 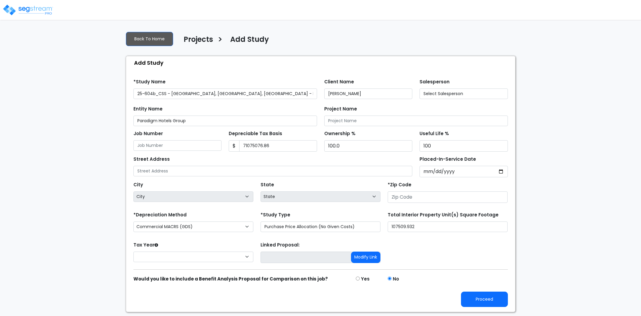 I want to click on input: Entity Name, so click(x=225, y=121).